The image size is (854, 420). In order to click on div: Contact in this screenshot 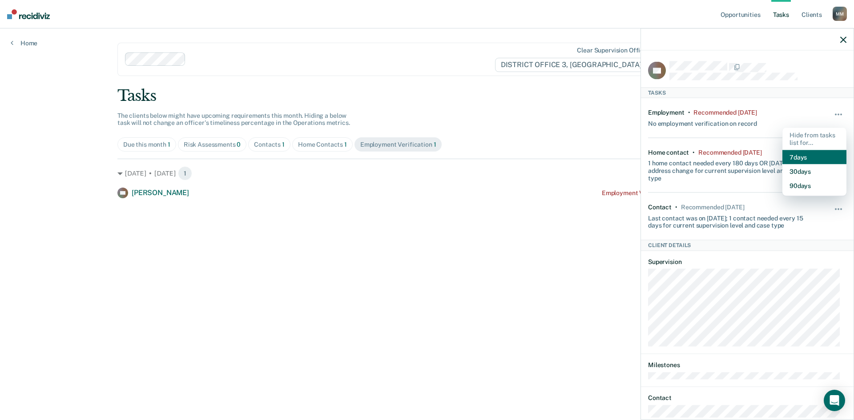, I will do `click(660, 207)`.